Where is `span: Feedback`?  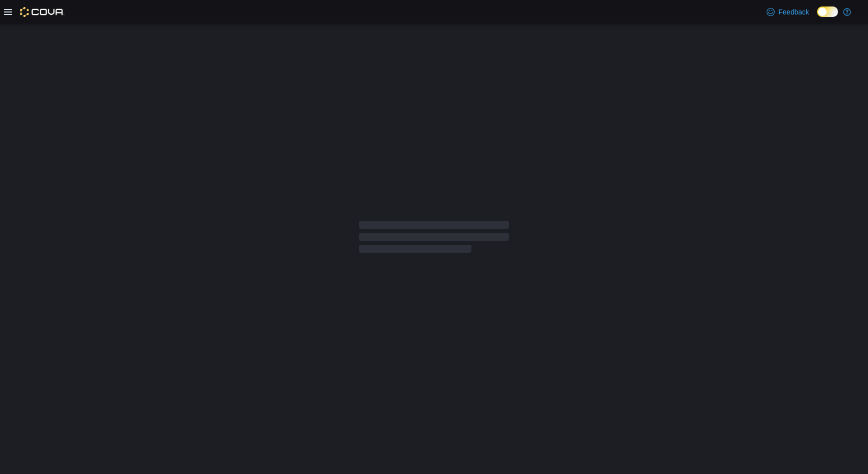
span: Feedback is located at coordinates (793, 12).